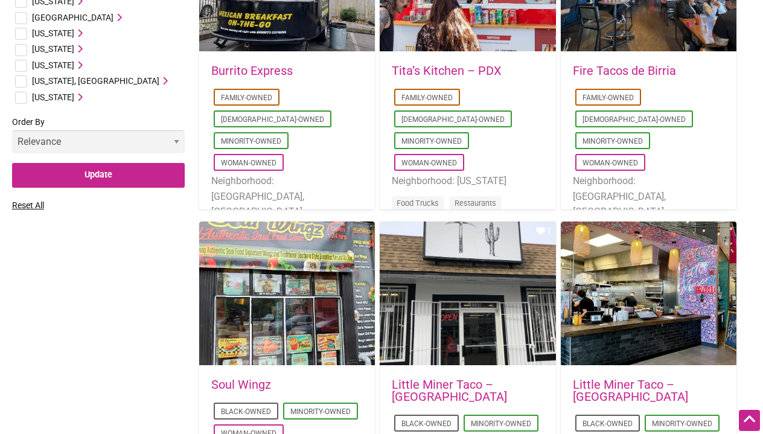 This screenshot has width=763, height=434. What do you see at coordinates (475, 203) in the screenshot?
I see `a: Restaurants` at bounding box center [475, 203].